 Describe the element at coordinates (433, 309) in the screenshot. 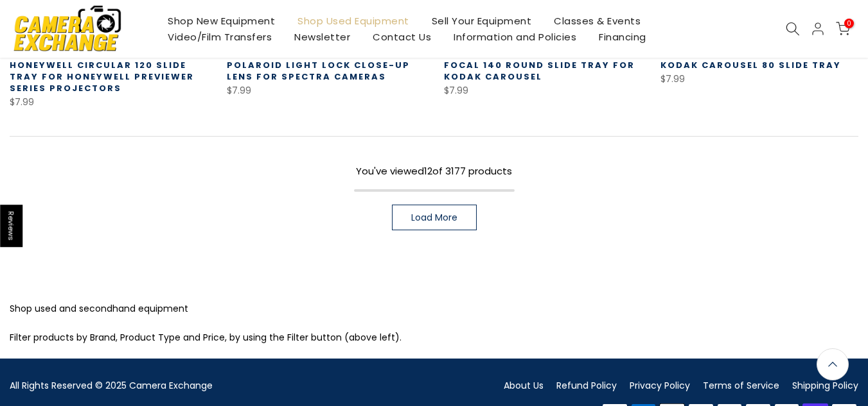

I see `p: Shop used and secondhand equipment` at that location.